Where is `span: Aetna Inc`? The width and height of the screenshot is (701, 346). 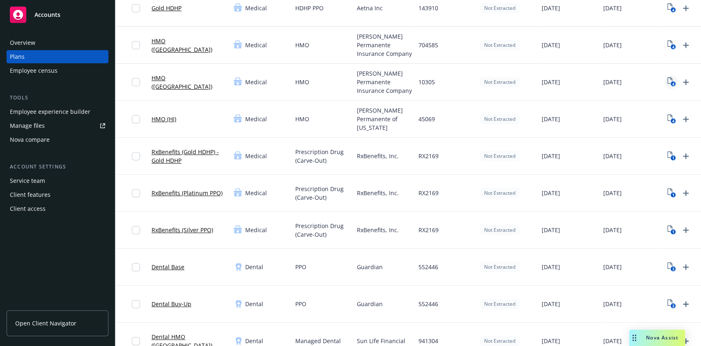
span: Aetna Inc is located at coordinates (370, 8).